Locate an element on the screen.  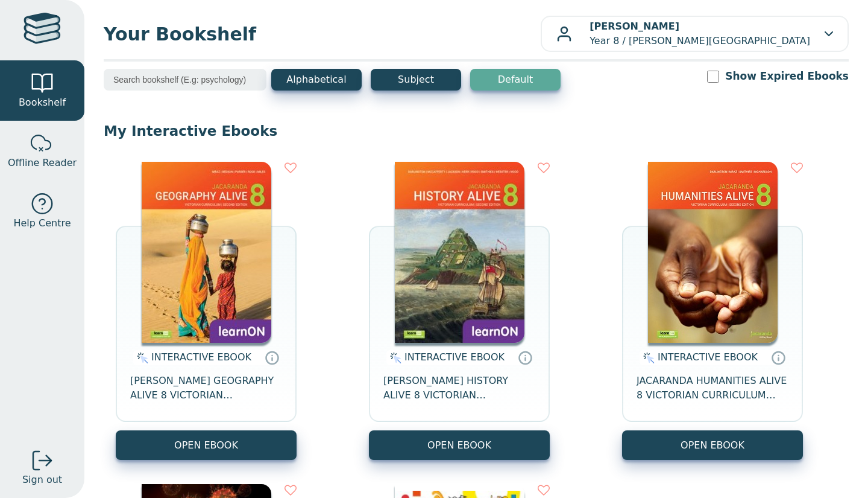
span: Help Centre is located at coordinates (42, 223).